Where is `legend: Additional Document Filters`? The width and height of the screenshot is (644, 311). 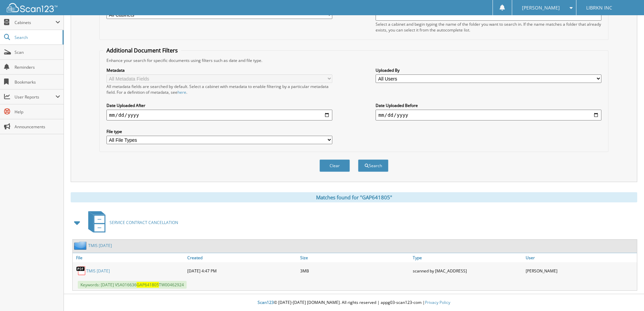 legend: Additional Document Filters is located at coordinates (142, 51).